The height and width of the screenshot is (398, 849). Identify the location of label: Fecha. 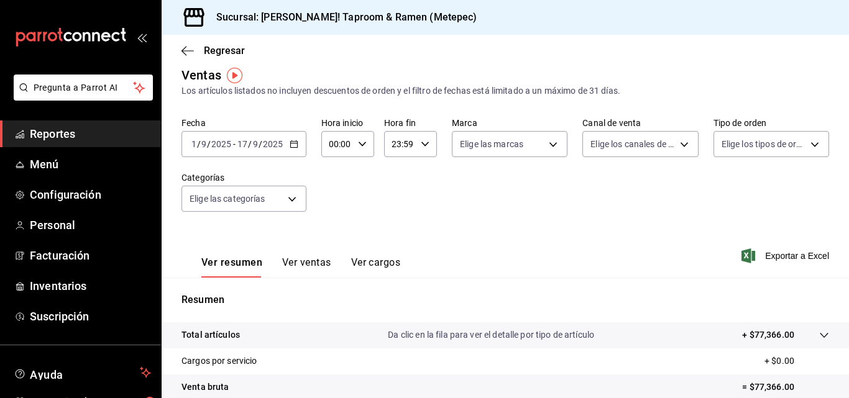
(244, 123).